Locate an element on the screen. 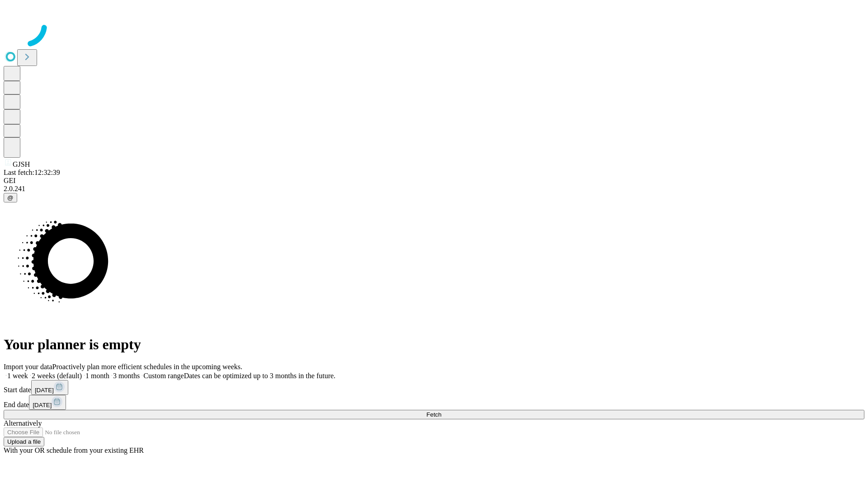 The height and width of the screenshot is (488, 868). span: Last fetch: 12:32:39 is located at coordinates (31, 172).